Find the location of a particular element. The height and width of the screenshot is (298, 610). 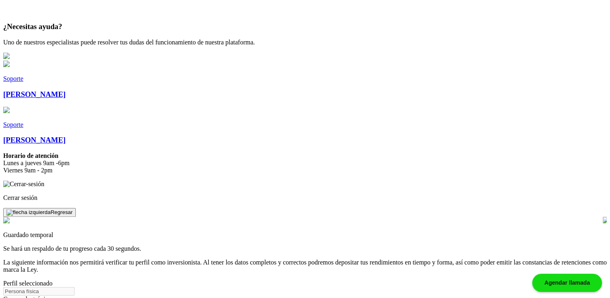

img: Cerrar-sesión is located at coordinates (24, 184).